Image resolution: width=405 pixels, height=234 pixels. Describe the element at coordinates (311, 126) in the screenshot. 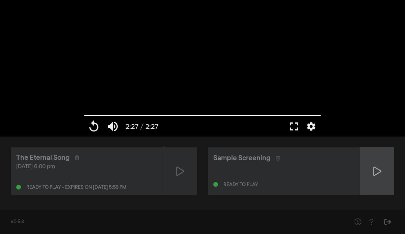

I see `button: More settings` at that location.